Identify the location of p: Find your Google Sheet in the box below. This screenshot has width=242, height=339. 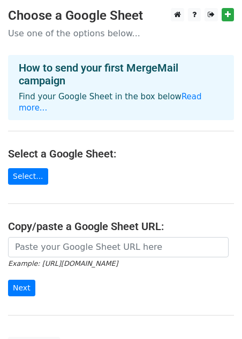
(121, 103).